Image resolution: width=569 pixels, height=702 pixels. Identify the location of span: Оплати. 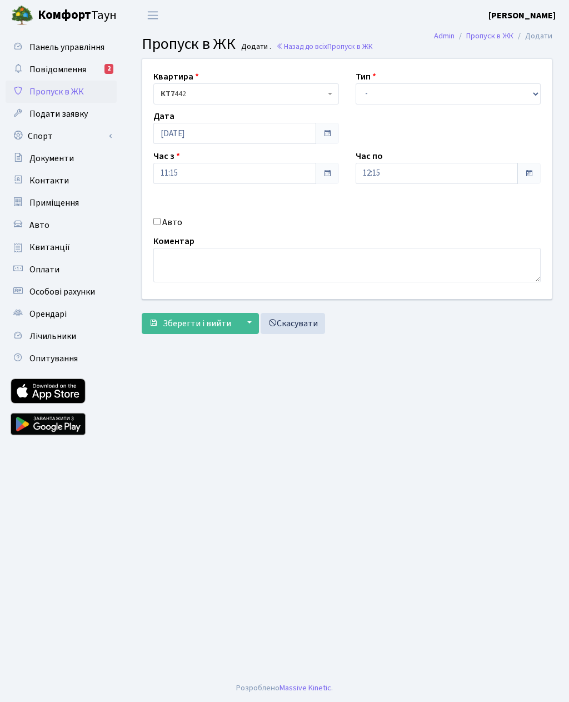
(44, 270).